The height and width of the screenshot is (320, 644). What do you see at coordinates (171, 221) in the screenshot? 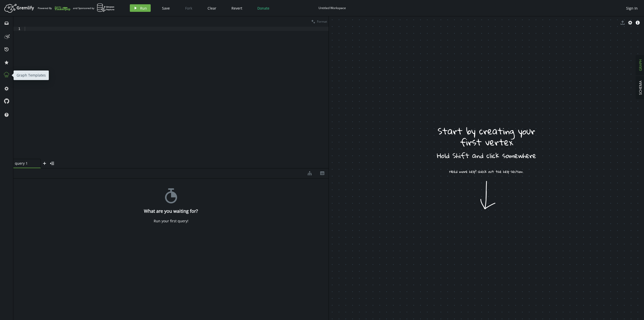
I see `div: Run your first query!` at bounding box center [171, 221].